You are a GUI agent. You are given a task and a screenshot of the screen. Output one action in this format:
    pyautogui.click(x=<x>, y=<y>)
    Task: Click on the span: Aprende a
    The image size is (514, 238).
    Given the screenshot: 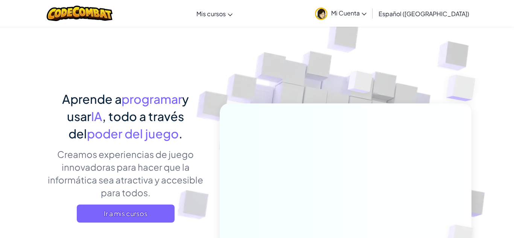 What is the action you would take?
    pyautogui.click(x=92, y=99)
    